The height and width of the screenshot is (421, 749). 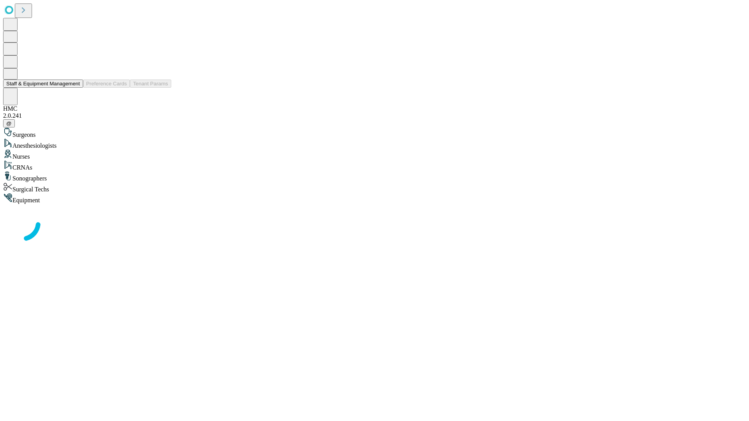 What do you see at coordinates (374, 199) in the screenshot?
I see `div: Equipment` at bounding box center [374, 199].